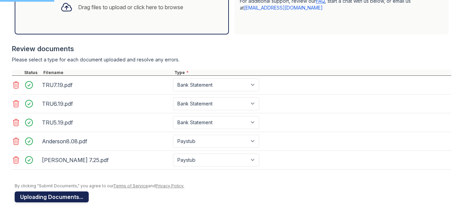 This screenshot has width=466, height=216. What do you see at coordinates (106, 122) in the screenshot?
I see `div: TRU5.19.pdf` at bounding box center [106, 122].